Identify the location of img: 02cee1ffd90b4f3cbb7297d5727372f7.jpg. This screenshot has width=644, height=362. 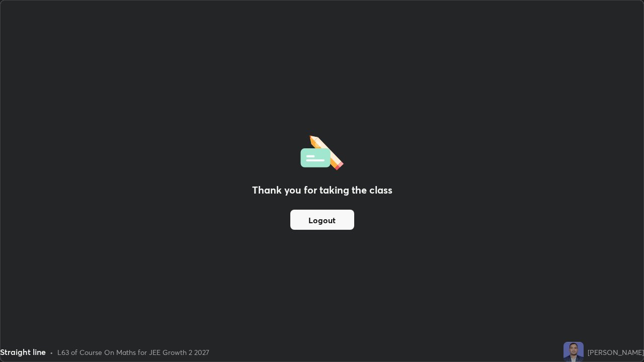
(573, 352).